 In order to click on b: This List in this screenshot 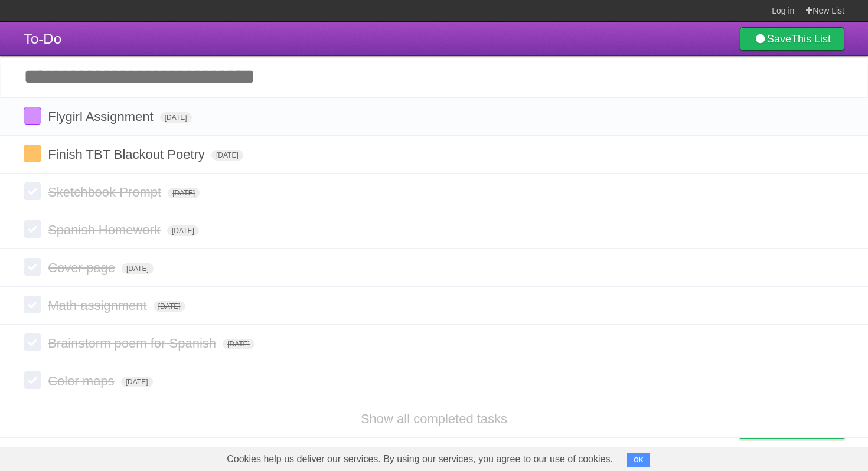, I will do `click(811, 39)`.